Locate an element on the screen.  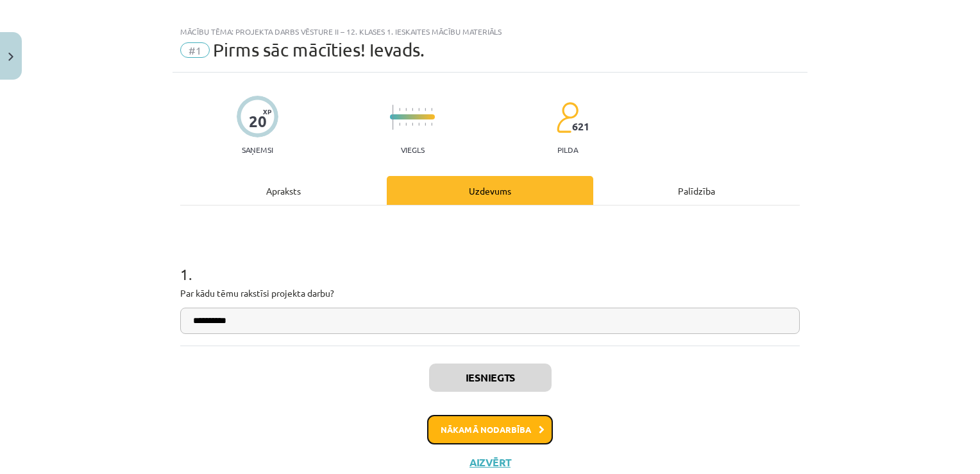
img: icon-long-line-d9ea69661e0d244f92f715978eff75569469978d946b2353a9bb055b3ed8787d.svg is located at coordinates (393, 117).